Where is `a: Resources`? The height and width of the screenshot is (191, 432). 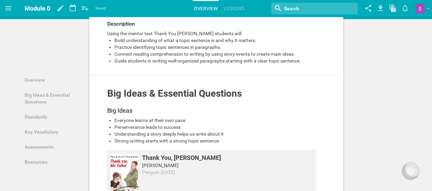
a: Resources is located at coordinates (53, 162).